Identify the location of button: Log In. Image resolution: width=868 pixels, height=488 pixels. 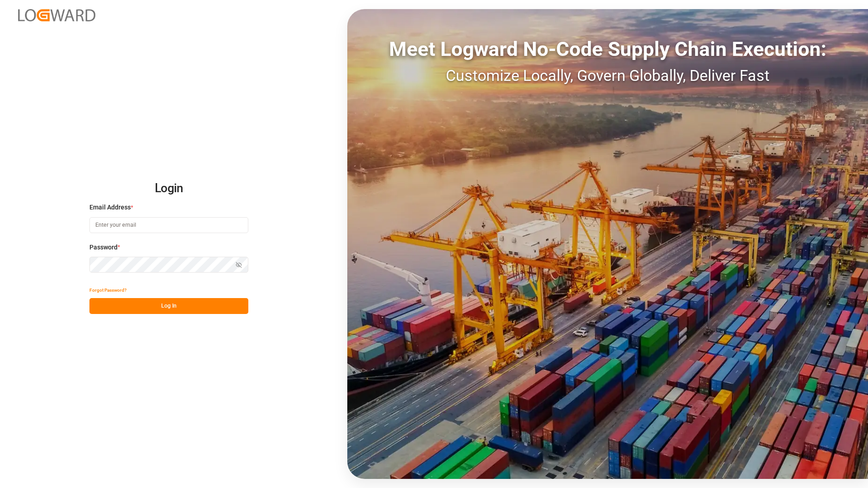
(169, 306).